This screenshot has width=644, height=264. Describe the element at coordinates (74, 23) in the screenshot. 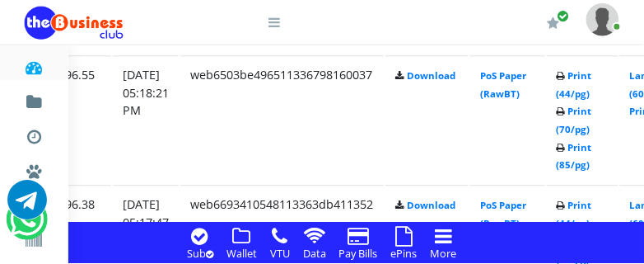

I see `img: Logo` at that location.